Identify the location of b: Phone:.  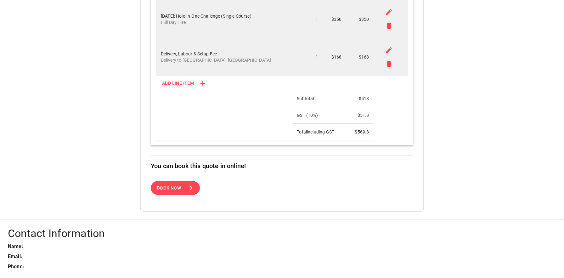
(16, 266).